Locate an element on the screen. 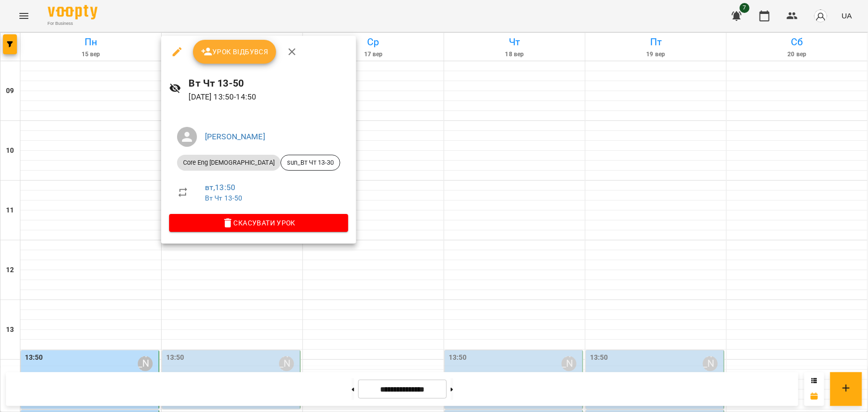 This screenshot has width=868, height=412. span: Урок відбувся is located at coordinates (235, 52).